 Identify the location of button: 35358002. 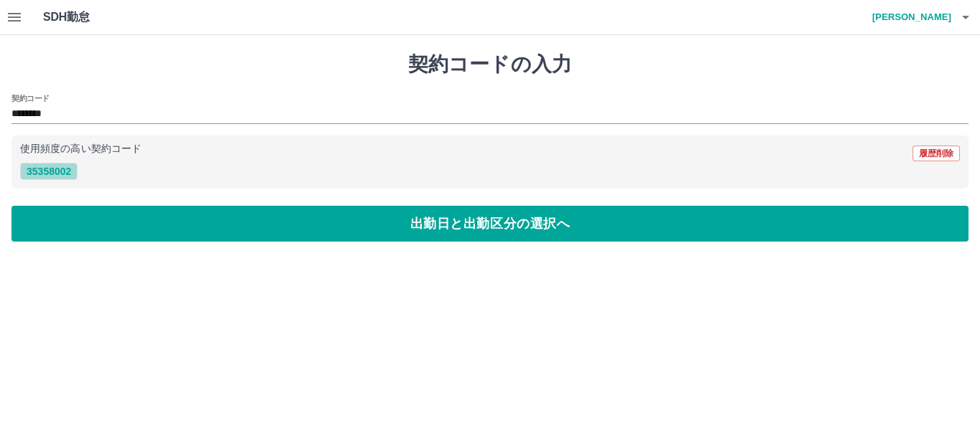
(49, 171).